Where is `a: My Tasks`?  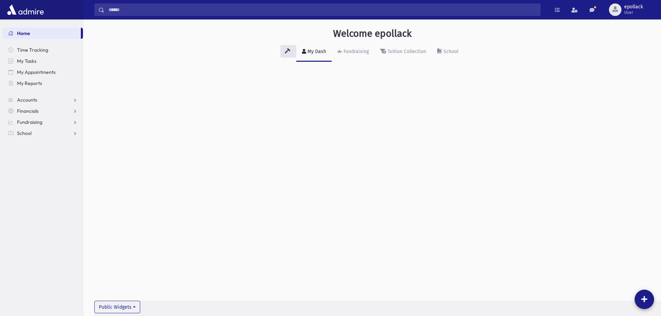 a: My Tasks is located at coordinates (43, 61).